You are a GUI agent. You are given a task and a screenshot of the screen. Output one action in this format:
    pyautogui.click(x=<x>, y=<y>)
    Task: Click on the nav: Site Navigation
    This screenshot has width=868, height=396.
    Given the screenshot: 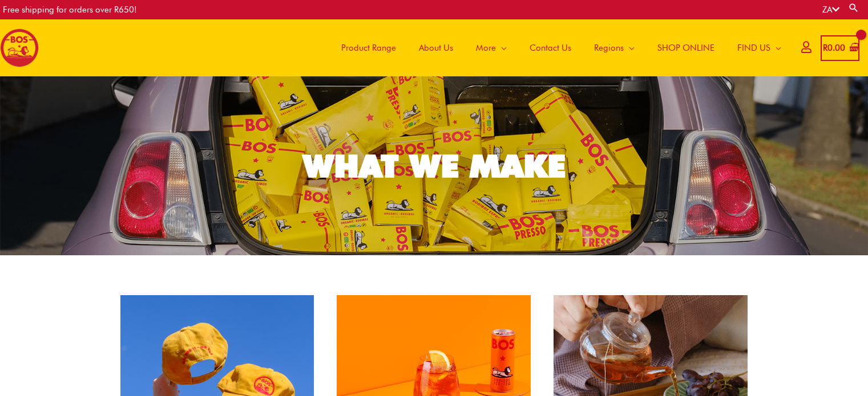 What is the action you would take?
    pyautogui.click(x=557, y=48)
    